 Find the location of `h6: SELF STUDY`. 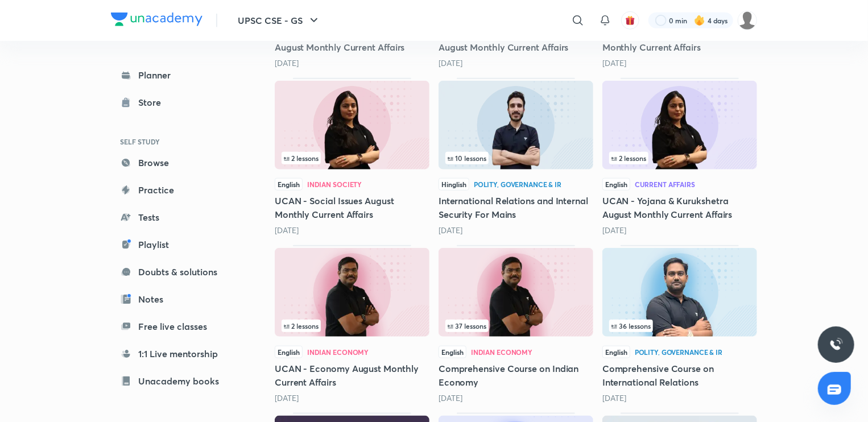

h6: SELF STUDY is located at coordinates (177, 141).